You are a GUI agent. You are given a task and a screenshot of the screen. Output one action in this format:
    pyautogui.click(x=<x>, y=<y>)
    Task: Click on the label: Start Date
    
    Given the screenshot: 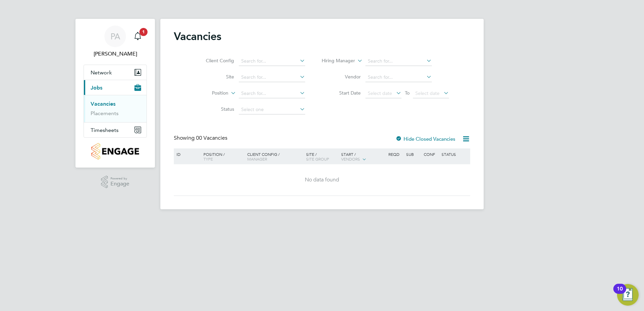 What is the action you would take?
    pyautogui.click(x=341, y=93)
    